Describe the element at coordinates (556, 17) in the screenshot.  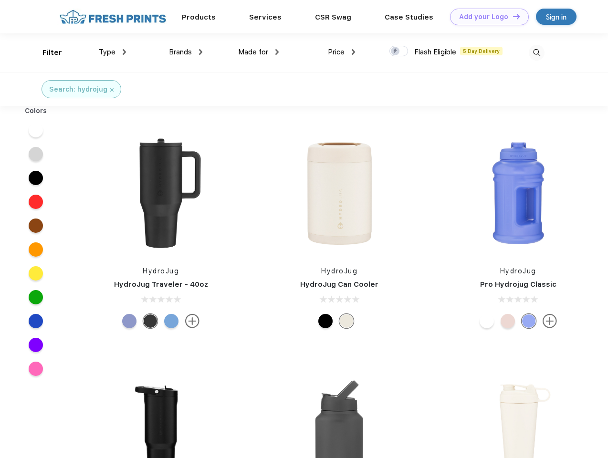
I see `div: Sign in` at that location.